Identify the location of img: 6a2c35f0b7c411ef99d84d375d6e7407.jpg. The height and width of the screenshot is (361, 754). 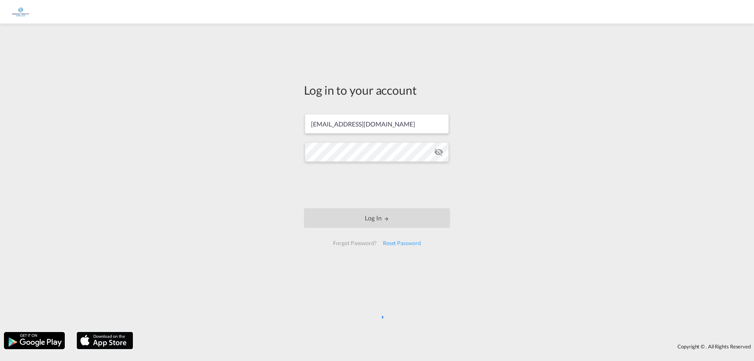
(20, 12).